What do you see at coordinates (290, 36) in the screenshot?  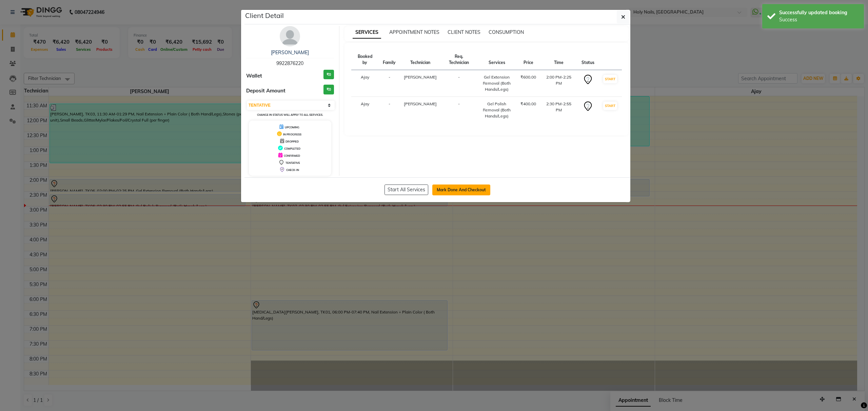 I see `img: avatar` at bounding box center [290, 36].